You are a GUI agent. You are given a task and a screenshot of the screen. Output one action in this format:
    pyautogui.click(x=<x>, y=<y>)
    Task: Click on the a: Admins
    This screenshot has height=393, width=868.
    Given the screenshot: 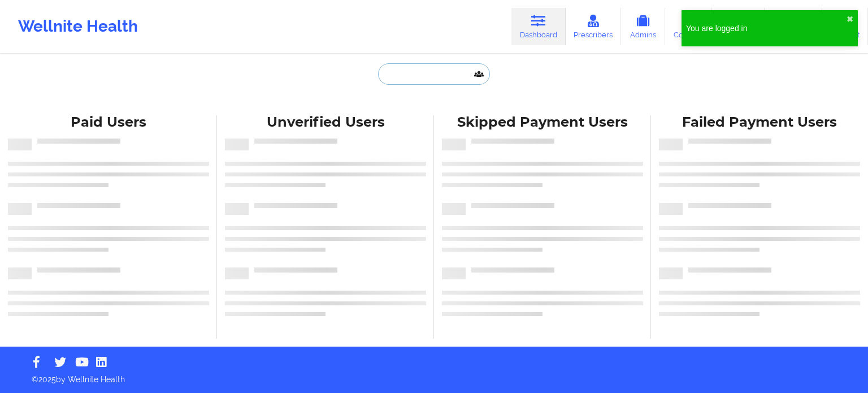 What is the action you would take?
    pyautogui.click(x=643, y=27)
    